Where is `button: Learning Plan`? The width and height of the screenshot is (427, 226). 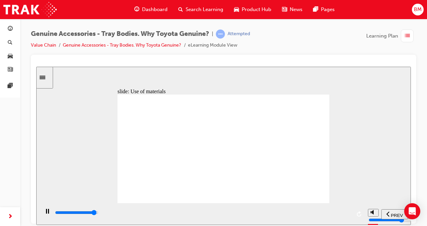 button: Learning Plan is located at coordinates (391, 36).